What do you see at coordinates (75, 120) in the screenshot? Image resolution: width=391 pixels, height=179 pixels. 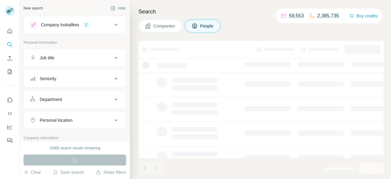 I see `button: Personal location` at bounding box center [75, 120].